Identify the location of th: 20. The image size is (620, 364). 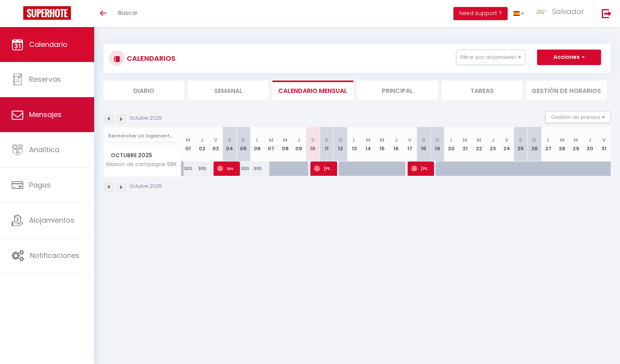
(451, 144).